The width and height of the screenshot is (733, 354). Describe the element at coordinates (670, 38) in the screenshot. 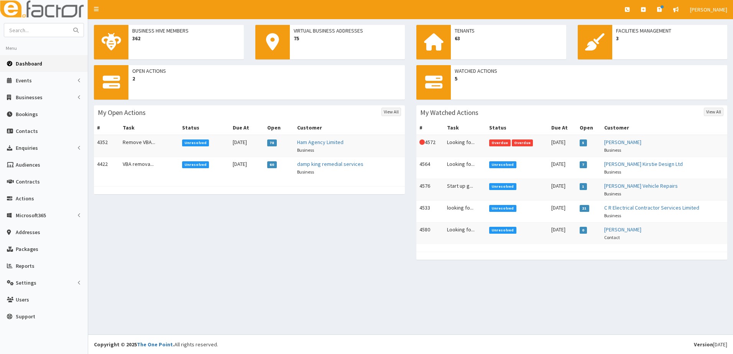

I see `span: 3` at that location.